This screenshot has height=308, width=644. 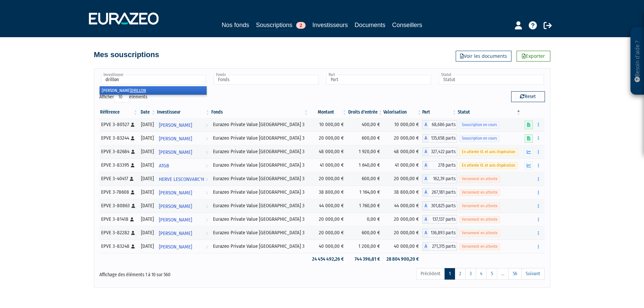 I want to click on span: 278 parts, so click(x=443, y=165).